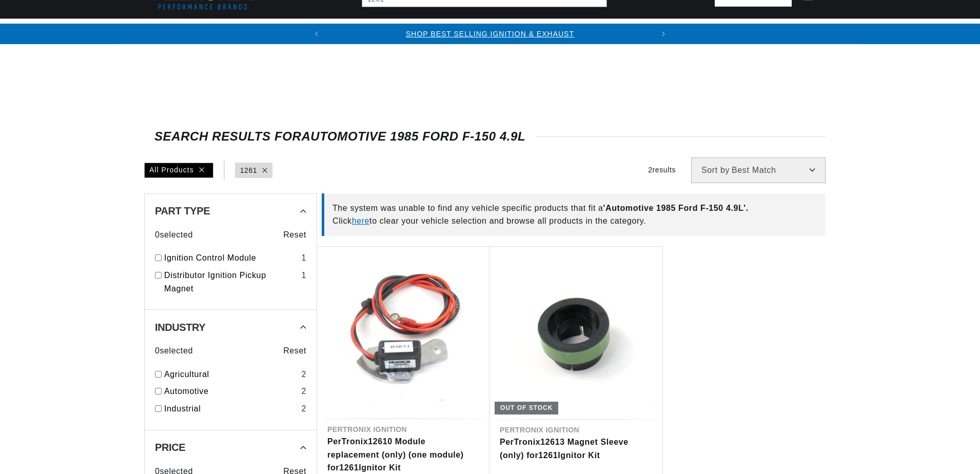  What do you see at coordinates (576, 448) in the screenshot?
I see `a: PerTronix12613 Magnet Sleeve (only) for1261Ignitor Kit` at bounding box center [576, 448].